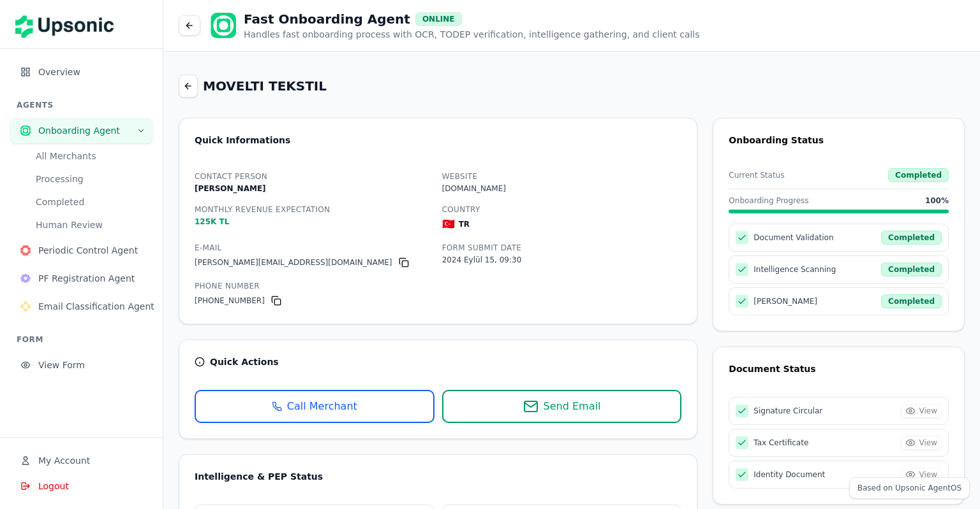 The width and height of the screenshot is (980, 509). What do you see at coordinates (756, 175) in the screenshot?
I see `span: Current Status` at bounding box center [756, 175].